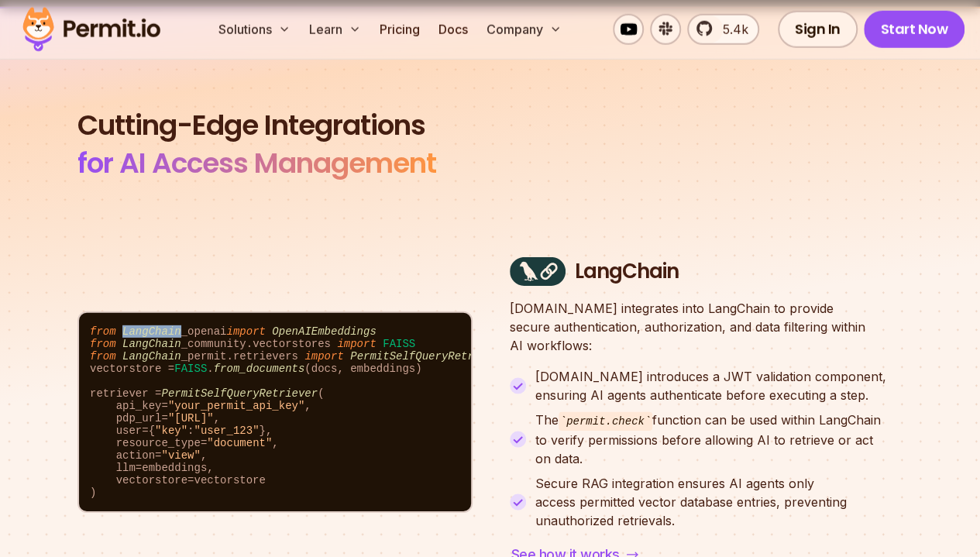  I want to click on a: Sign In, so click(818, 30).